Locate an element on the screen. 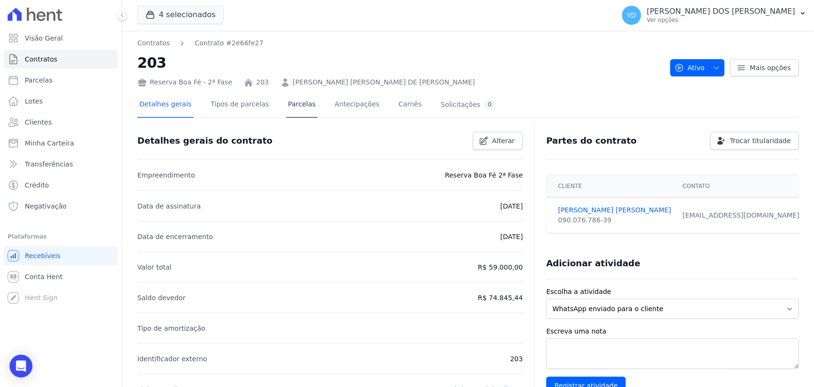  div: Open Intercom Messenger is located at coordinates (21, 366).